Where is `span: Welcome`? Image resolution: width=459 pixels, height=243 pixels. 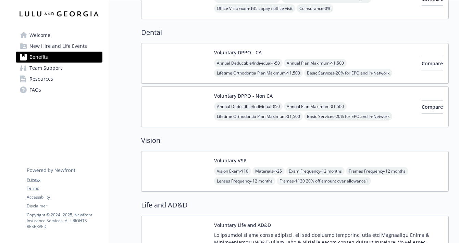
span: Welcome is located at coordinates (40, 35).